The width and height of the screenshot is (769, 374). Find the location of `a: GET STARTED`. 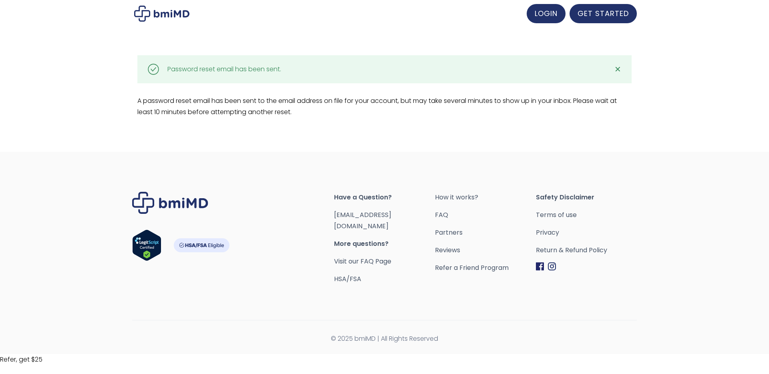

a: GET STARTED is located at coordinates (603, 14).